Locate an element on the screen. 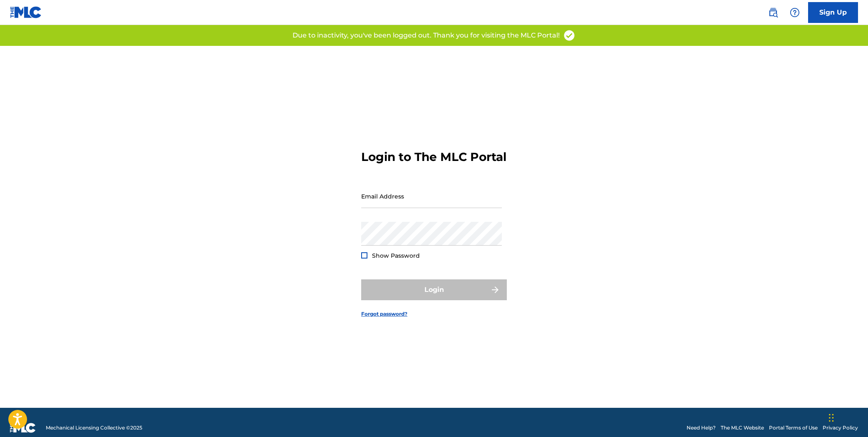  span: Show Password is located at coordinates (395, 255).